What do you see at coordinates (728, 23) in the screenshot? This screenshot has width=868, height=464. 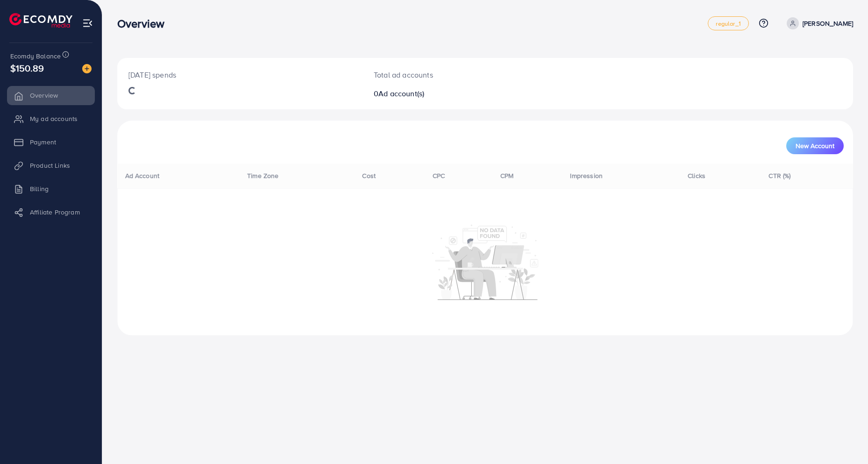 I see `a: regular_1` at bounding box center [728, 23].